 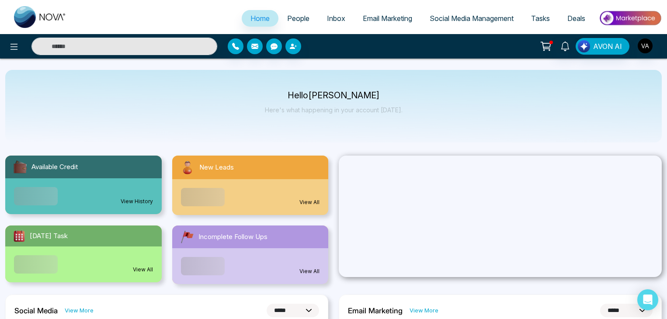 What do you see at coordinates (250, 255) in the screenshot?
I see `a: Incomplete Follow UpsView All` at bounding box center [250, 255].